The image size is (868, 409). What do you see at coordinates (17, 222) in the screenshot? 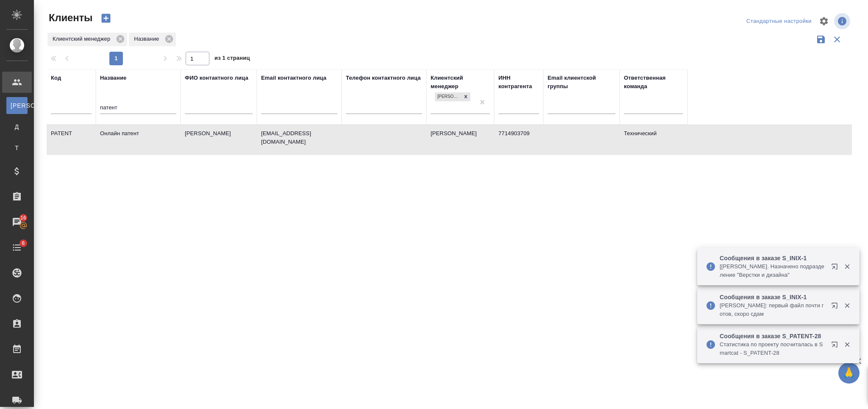
I see `a: 16` at bounding box center [17, 222].